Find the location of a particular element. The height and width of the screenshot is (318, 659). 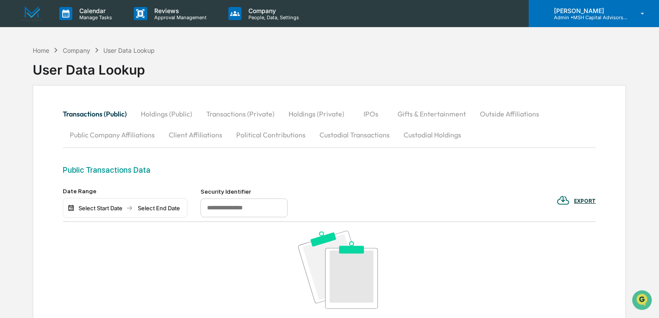

a: 🗄️Attestations is located at coordinates (85, 114).